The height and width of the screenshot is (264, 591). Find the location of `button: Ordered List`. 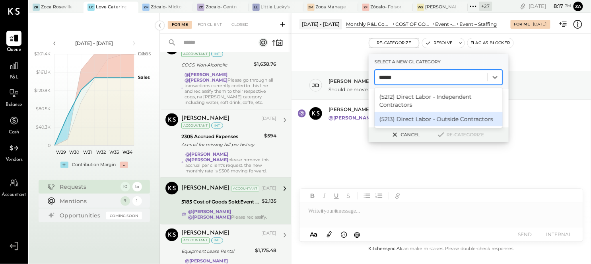

button: Ordered List is located at coordinates (379, 196).